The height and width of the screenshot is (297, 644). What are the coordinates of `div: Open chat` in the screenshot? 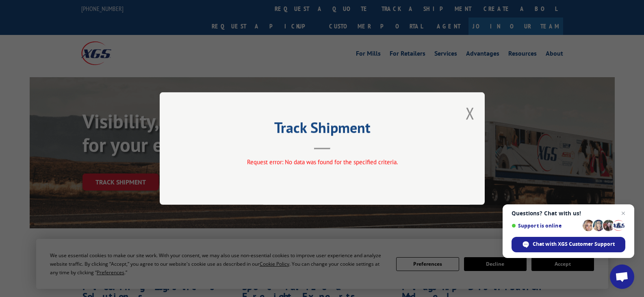 It's located at (622, 276).